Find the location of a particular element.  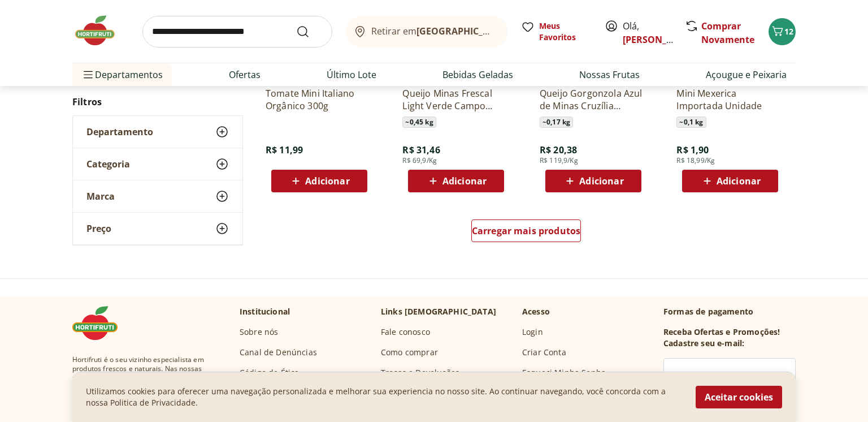

button: Marca is located at coordinates (158, 196).